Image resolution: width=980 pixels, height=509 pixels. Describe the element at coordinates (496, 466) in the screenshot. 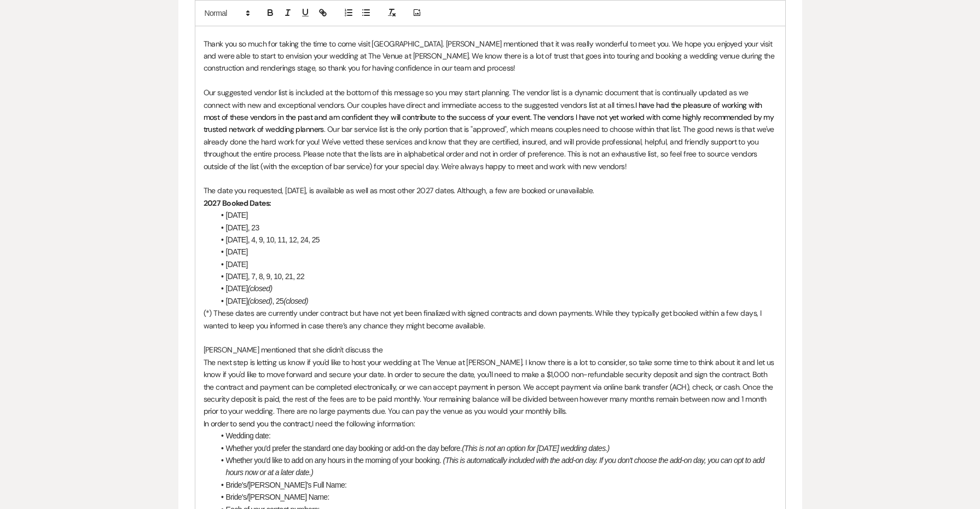

I see `em: (This is automatically included with the add-on day. If you don't choose the add-on day, you can ...` at that location.